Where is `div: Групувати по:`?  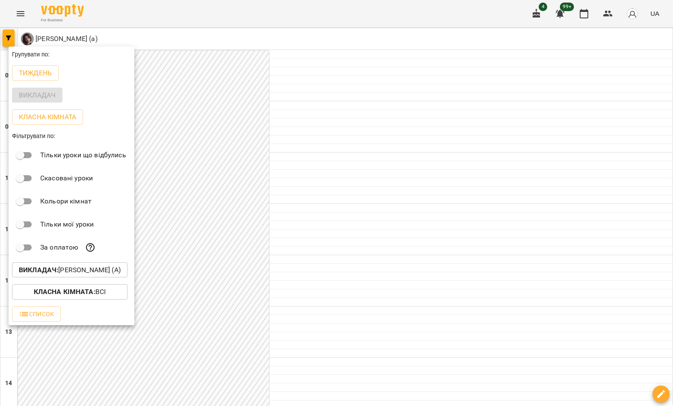 div: Групувати по: is located at coordinates (71, 54).